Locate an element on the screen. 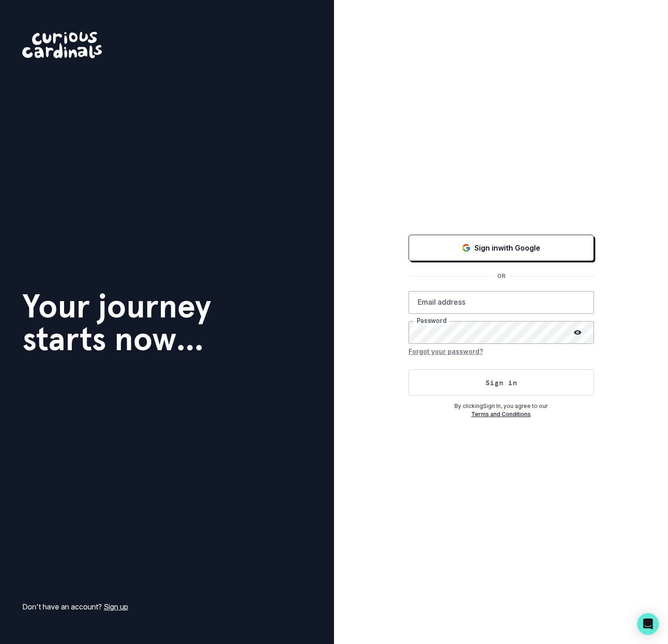  button: Sign in is located at coordinates (501, 383).